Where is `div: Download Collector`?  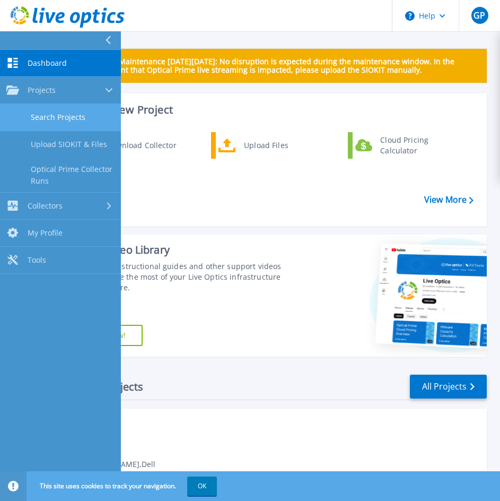
div: Download Collector is located at coordinates (141, 145).